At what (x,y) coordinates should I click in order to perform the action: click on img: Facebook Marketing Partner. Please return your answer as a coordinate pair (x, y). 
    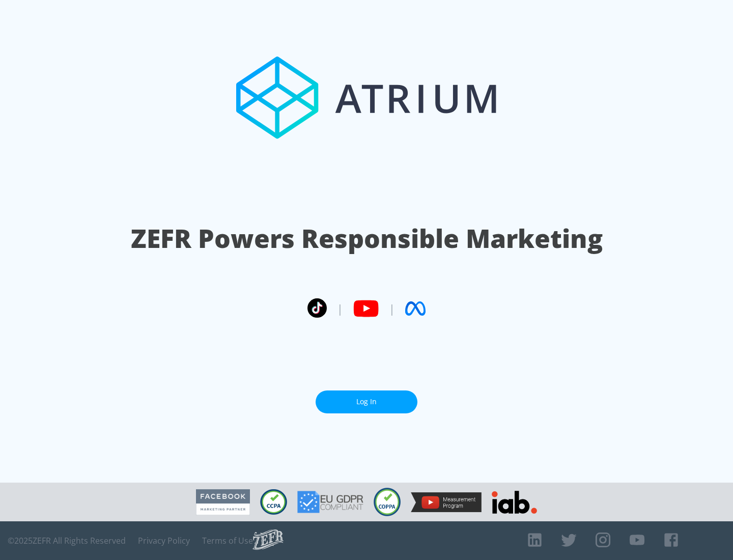
    Looking at the image, I should click on (222, 502).